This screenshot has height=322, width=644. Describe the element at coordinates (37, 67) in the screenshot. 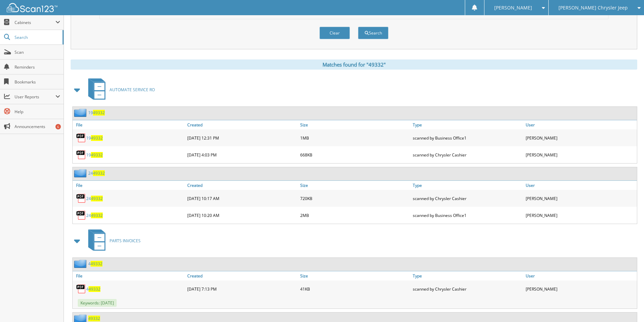

I see `span: Reminders` at that location.